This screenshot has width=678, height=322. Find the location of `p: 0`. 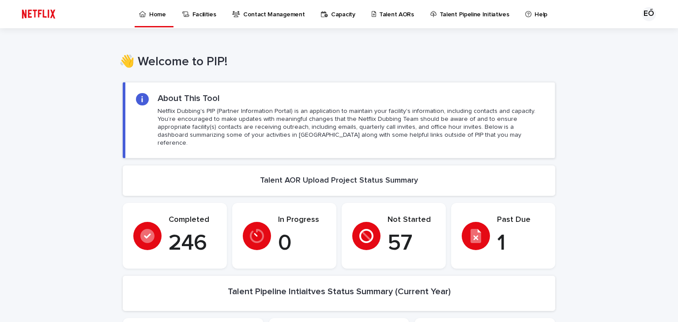

p: 0 is located at coordinates (302, 244).